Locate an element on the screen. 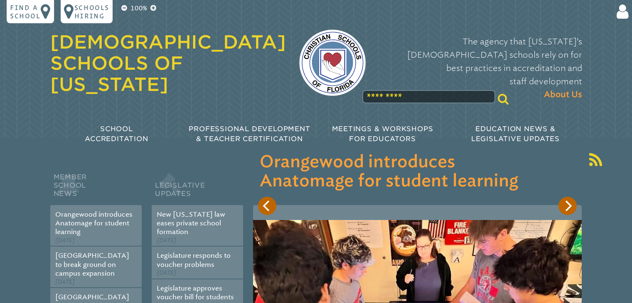  span: Meetings & Workshops for Educators is located at coordinates (383, 134).